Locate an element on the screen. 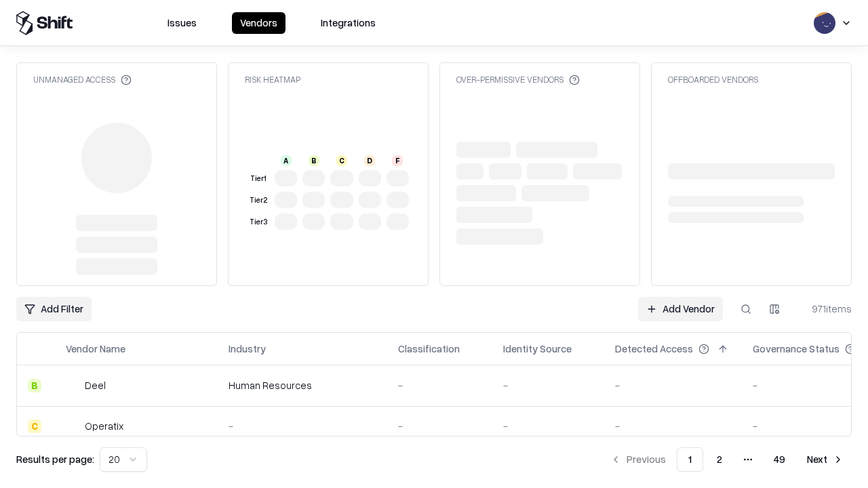 This screenshot has height=488, width=868. div: Governance Status is located at coordinates (796, 348).